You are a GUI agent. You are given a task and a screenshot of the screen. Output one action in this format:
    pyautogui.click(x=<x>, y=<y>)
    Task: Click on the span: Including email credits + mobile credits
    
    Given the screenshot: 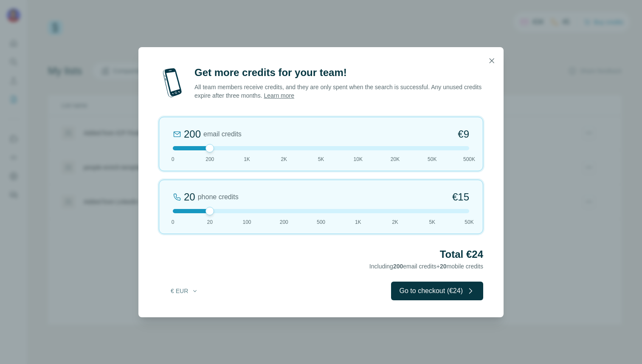 What is the action you would take?
    pyautogui.click(x=426, y=266)
    